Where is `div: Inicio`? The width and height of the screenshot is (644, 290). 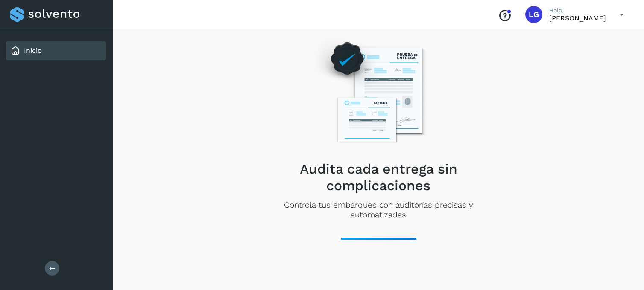 div: Inicio is located at coordinates (56, 50).